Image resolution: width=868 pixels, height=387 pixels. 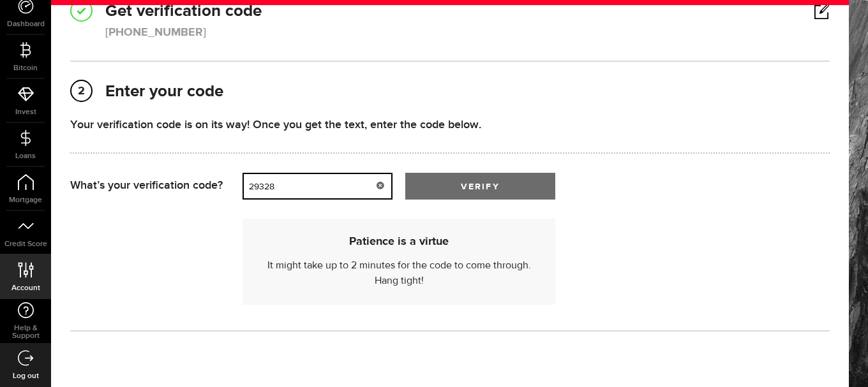 What do you see at coordinates (398, 262) in the screenshot?
I see `div: It might take up to 2 minutes for the code to come through. Hang tight!` at bounding box center [398, 262].